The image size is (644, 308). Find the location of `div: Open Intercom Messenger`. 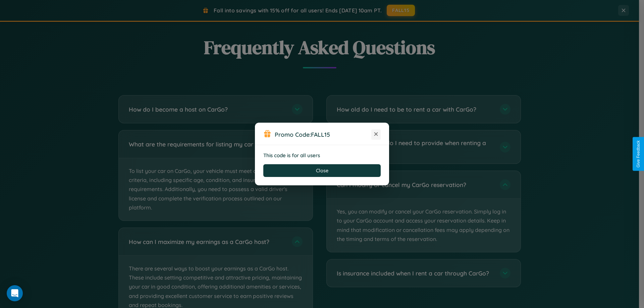

div: Open Intercom Messenger is located at coordinates (15, 293).